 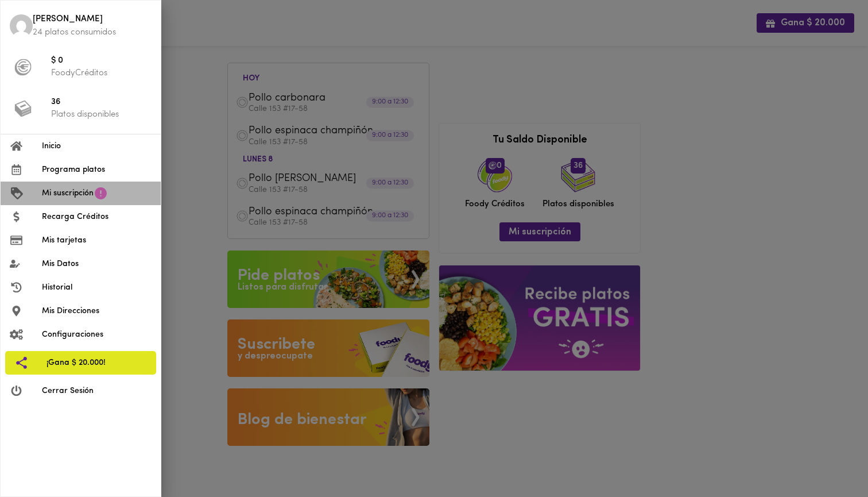 What do you see at coordinates (101, 102) in the screenshot?
I see `span: 36` at bounding box center [101, 102].